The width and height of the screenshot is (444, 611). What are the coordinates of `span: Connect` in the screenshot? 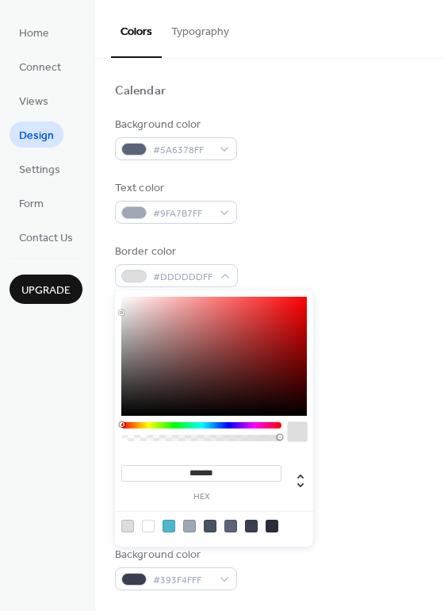 It's located at (40, 67).